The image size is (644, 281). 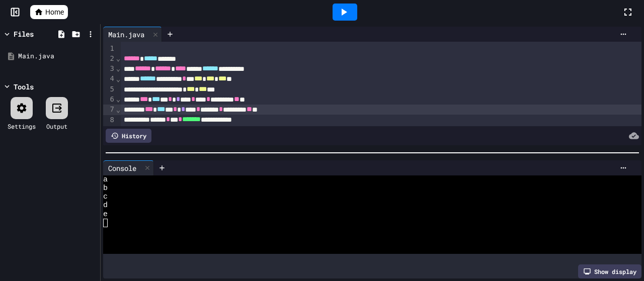 What do you see at coordinates (49, 12) in the screenshot?
I see `a: Home` at bounding box center [49, 12].